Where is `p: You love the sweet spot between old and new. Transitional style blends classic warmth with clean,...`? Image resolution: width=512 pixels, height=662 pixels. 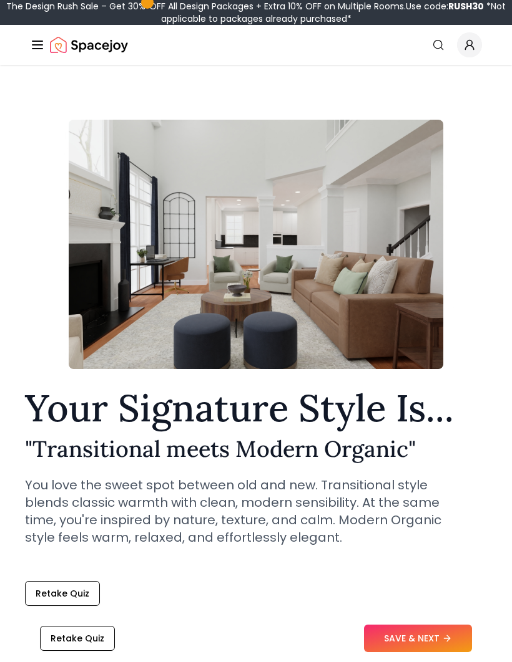 p: You love the sweet spot between old and new. Transitional style blends classic warmth with clean,... is located at coordinates (235, 512).